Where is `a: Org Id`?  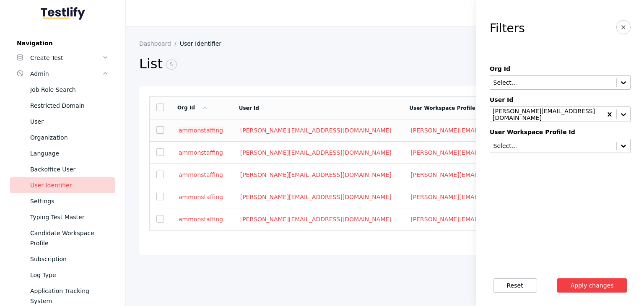 a: Org Id is located at coordinates (193, 108).